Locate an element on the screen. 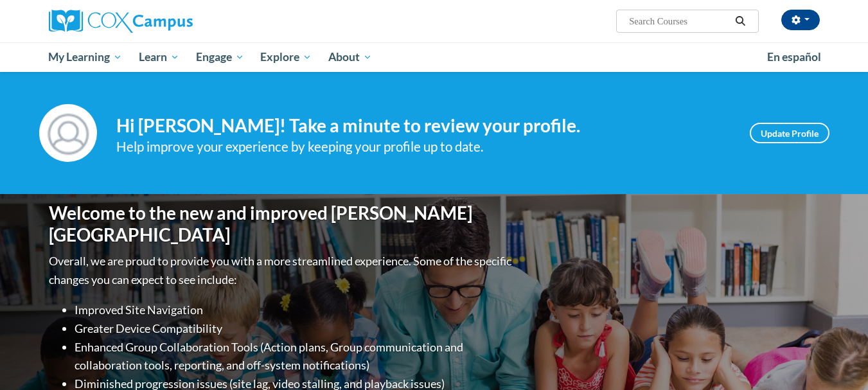 The width and height of the screenshot is (868, 390). span: Explore is located at coordinates (285, 57).